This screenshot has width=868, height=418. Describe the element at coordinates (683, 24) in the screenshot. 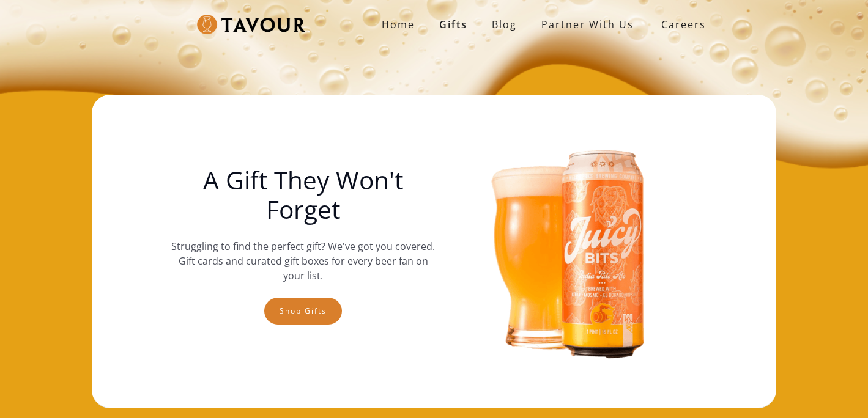

I see `strong: Careers` at that location.